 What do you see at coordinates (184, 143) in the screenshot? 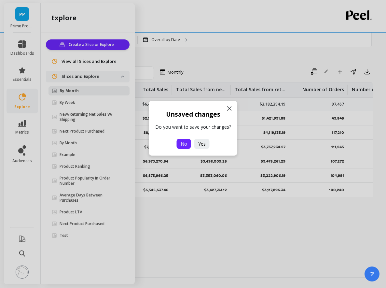
I see `span: No` at bounding box center [184, 143].